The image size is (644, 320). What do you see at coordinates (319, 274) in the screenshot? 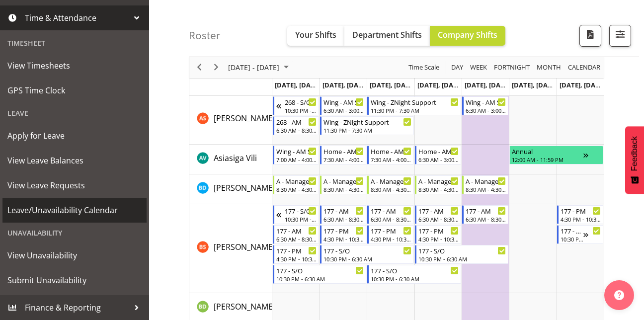
I see `div: Billie Sothern"s event - 177 - S/O Begin From Monday, October 20, 2025 at 10:30:00 PM GMT+13:00 E...` at bounding box center [319, 274].